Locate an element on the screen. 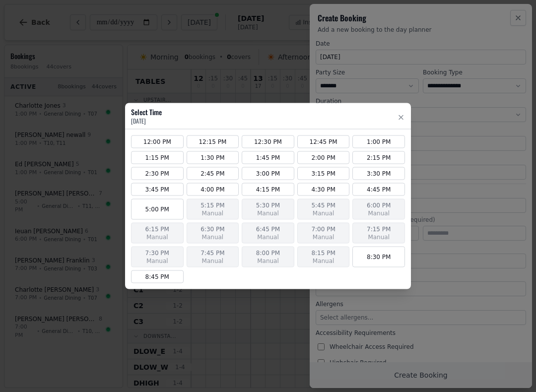 This screenshot has height=392, width=536. button: 8:15 PMManual is located at coordinates (323, 257).